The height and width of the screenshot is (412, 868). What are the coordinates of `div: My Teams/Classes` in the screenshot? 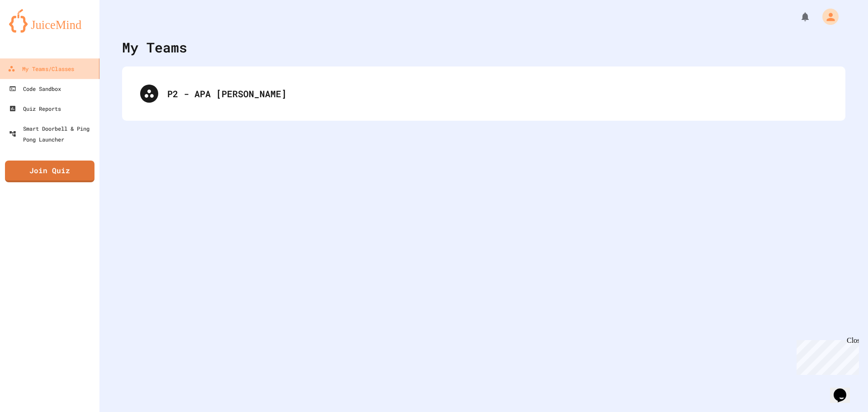 It's located at (41, 69).